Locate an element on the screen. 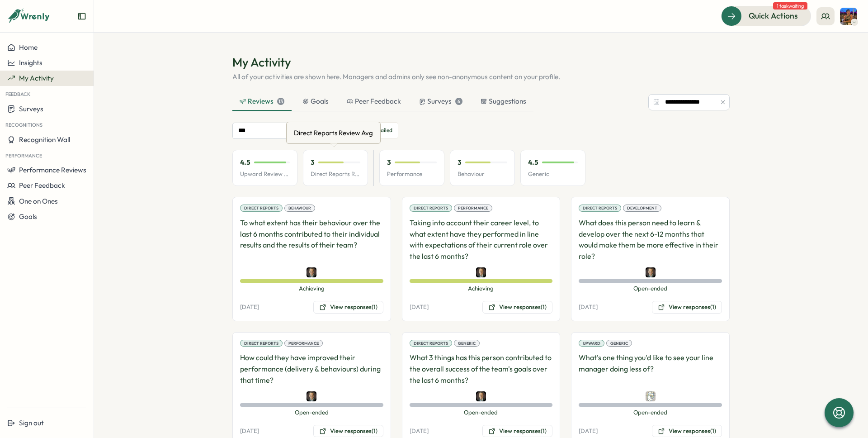  span: Surveys is located at coordinates (31, 108).